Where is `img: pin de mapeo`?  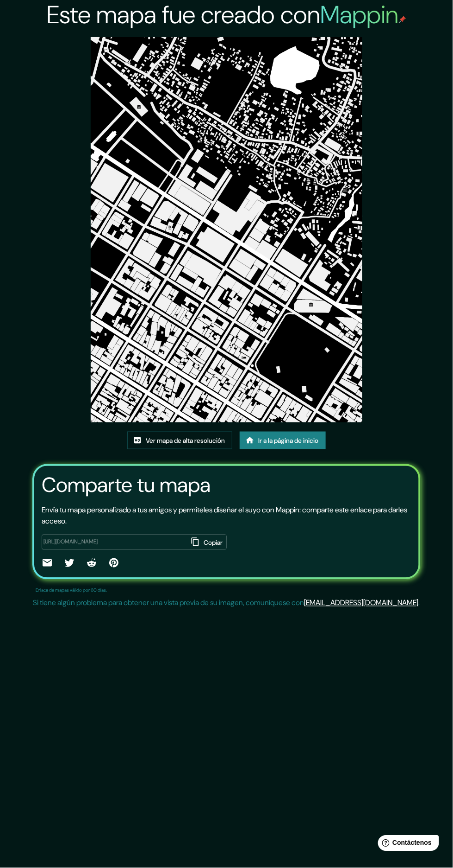 img: pin de mapeo is located at coordinates (403, 19).